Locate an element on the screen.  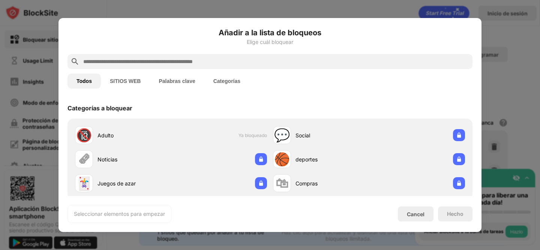
div: Elige cuál bloquear is located at coordinates (270, 42).